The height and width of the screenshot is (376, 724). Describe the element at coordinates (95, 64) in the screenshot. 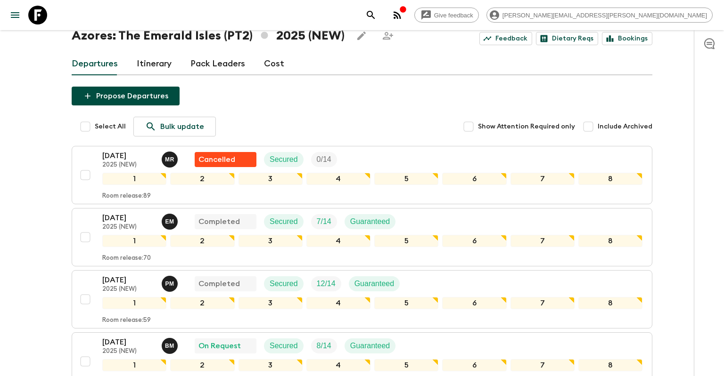

I see `a: Departures` at that location.